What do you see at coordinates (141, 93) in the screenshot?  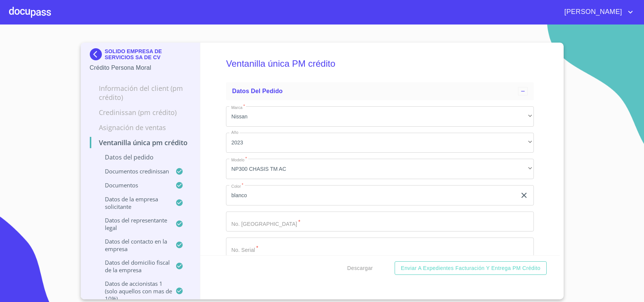 I see `p: Información del Client (PM crédito)` at bounding box center [141, 93].